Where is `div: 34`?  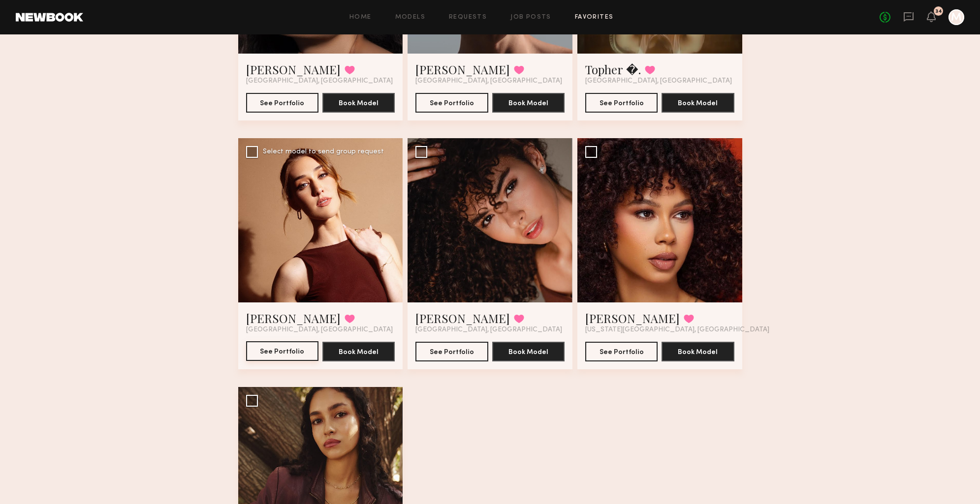 div: 34 is located at coordinates (938, 12).